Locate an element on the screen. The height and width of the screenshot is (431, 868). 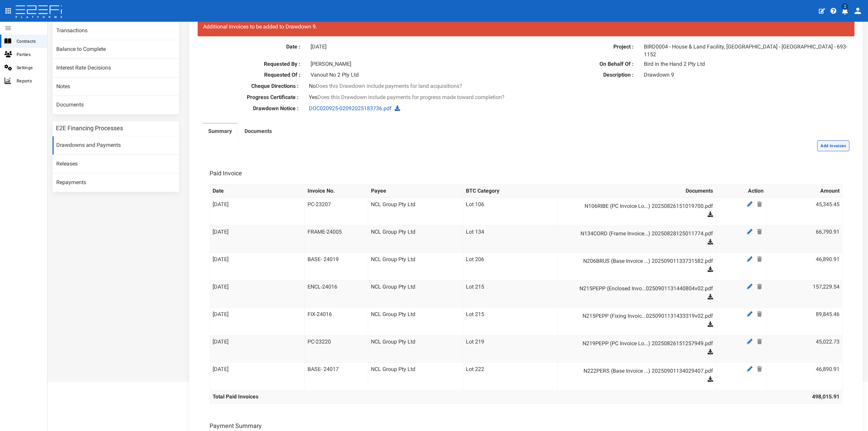
td: 89,845.46 is located at coordinates (805, 322).